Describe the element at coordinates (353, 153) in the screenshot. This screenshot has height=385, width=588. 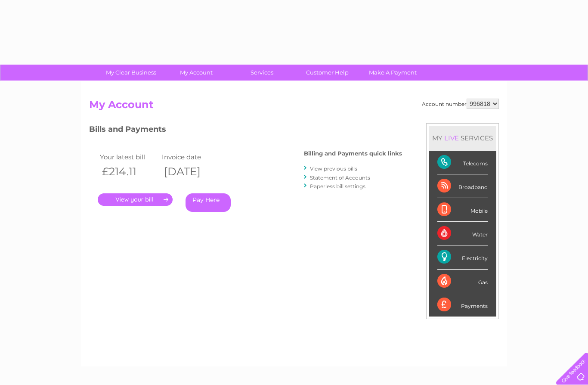
I see `h4: Billing and Payments quick links` at that location.